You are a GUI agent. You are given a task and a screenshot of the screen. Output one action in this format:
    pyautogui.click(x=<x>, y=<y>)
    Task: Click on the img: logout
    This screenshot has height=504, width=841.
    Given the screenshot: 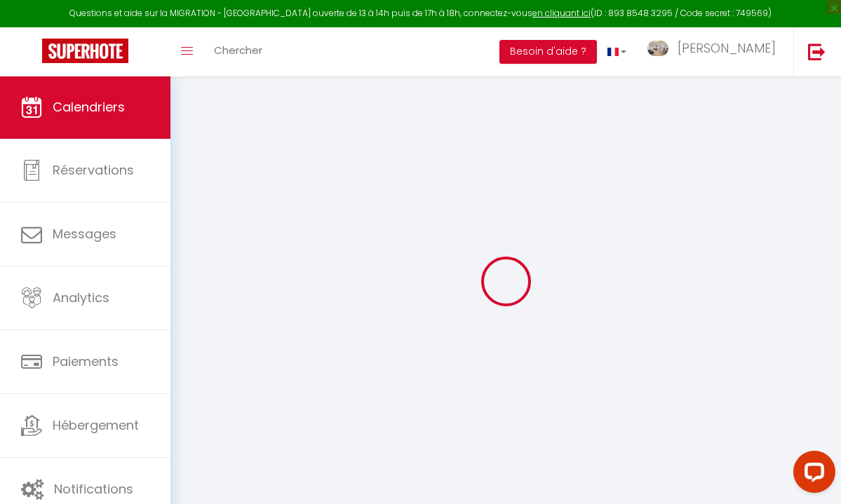 What is the action you would take?
    pyautogui.click(x=817, y=51)
    